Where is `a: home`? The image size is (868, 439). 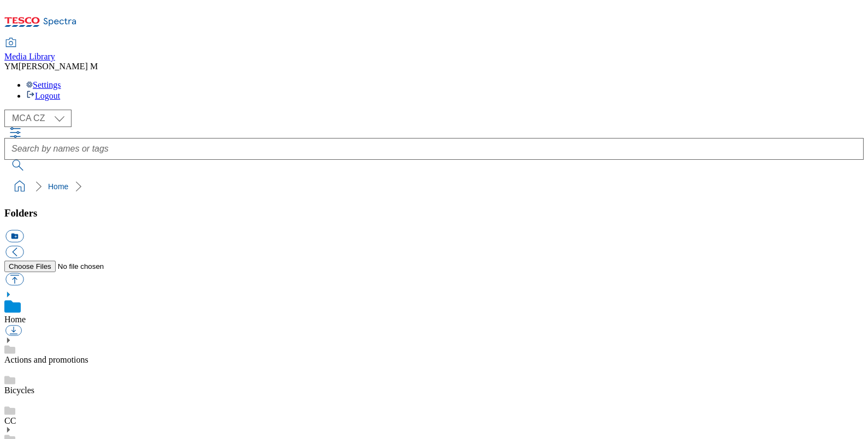
a: home is located at coordinates (20, 187).